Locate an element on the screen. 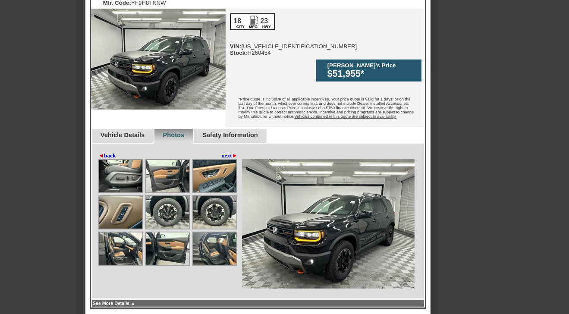 The image size is (569, 314). u: Vehicles contained in this quote are subject to availability. is located at coordinates (345, 116).